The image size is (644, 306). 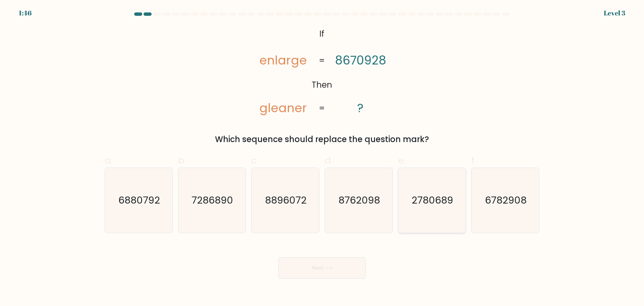 What do you see at coordinates (286, 200) in the screenshot?
I see `text: 8896072` at bounding box center [286, 200].